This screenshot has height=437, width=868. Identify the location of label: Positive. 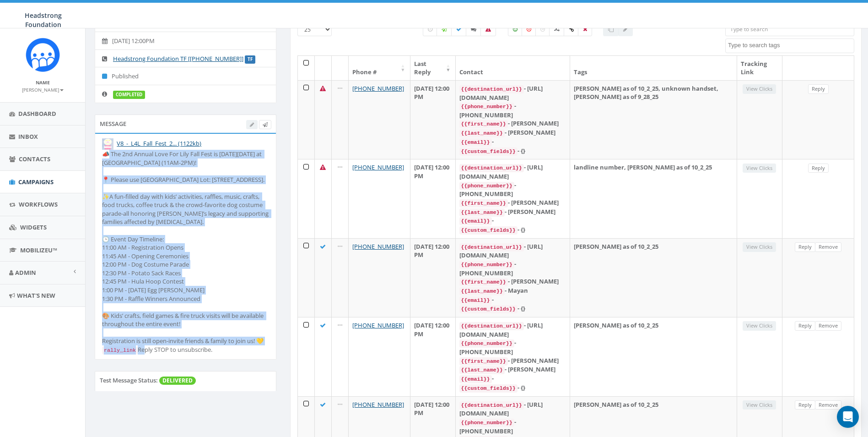
(516, 29).